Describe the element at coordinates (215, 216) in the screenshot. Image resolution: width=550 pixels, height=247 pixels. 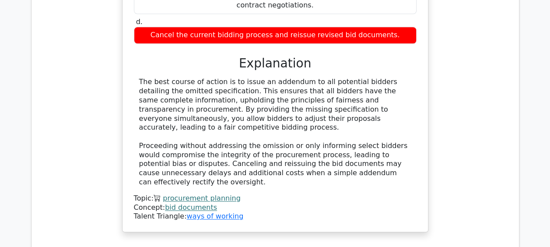
I see `a: ways of working` at that location.